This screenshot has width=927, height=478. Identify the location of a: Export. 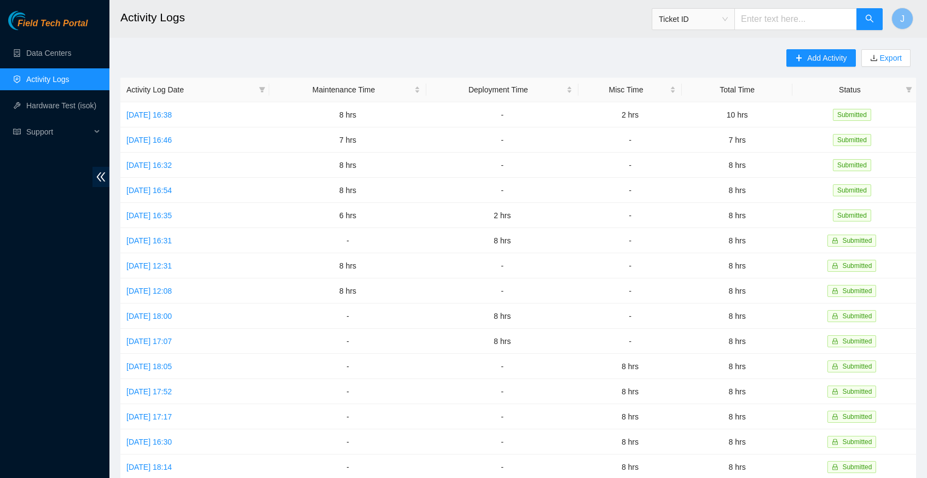
(890, 58).